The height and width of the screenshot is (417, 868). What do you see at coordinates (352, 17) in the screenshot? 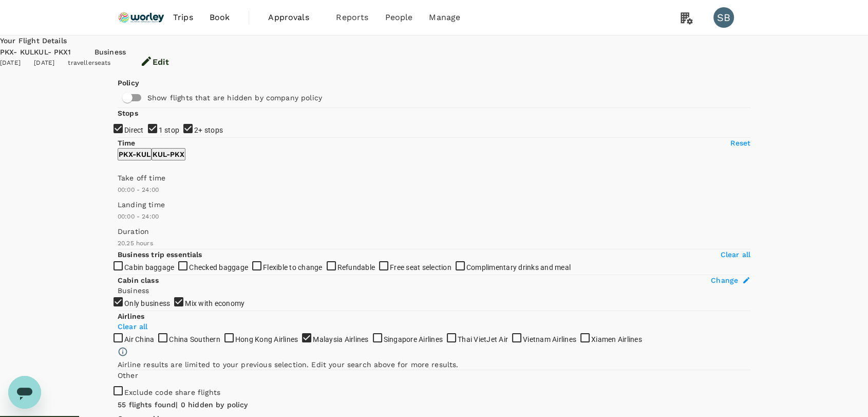
I see `span: Reports` at bounding box center [352, 17].